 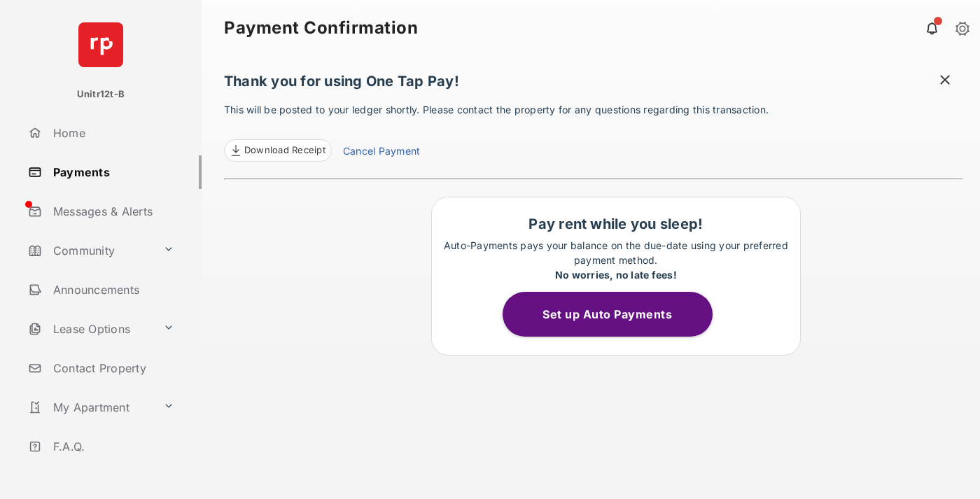 I want to click on a: Community, so click(x=89, y=251).